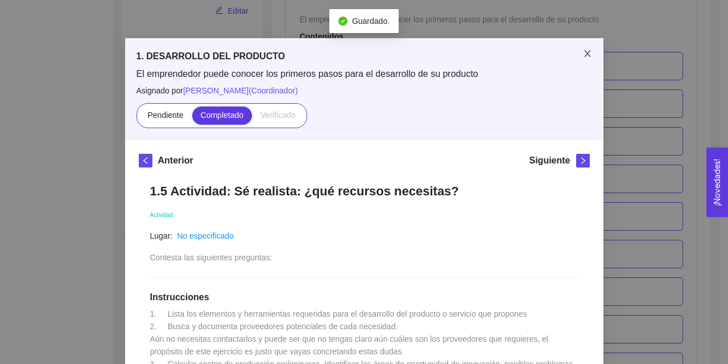 The width and height of the screenshot is (728, 364). What do you see at coordinates (162, 215) in the screenshot?
I see `span: Actividad` at bounding box center [162, 215].